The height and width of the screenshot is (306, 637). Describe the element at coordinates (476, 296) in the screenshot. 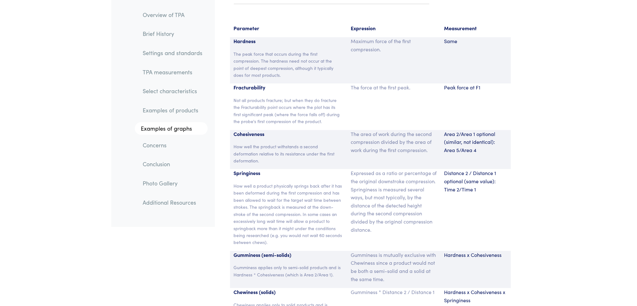

I see `p: Hardness x Cohesiveness x Springiness` at that location.